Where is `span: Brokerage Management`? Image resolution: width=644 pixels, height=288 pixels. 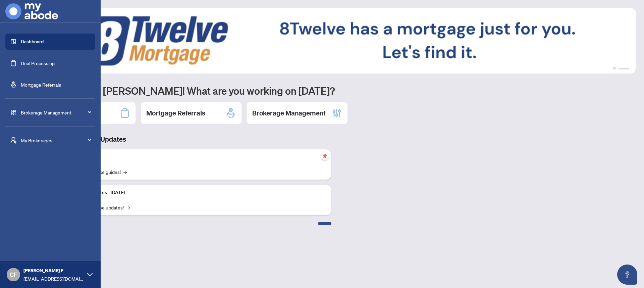
span: Brokerage Management is located at coordinates (56, 112).